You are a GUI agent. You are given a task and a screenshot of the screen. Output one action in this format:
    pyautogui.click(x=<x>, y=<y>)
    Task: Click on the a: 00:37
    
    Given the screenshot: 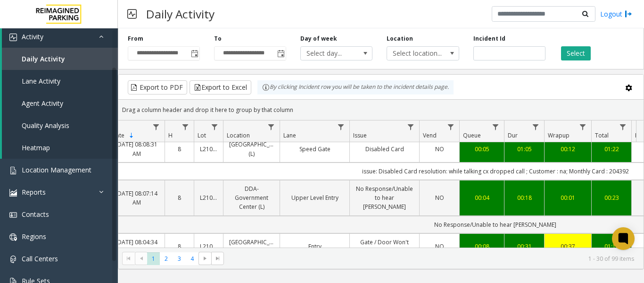 What is the action you would take?
    pyautogui.click(x=568, y=246)
    